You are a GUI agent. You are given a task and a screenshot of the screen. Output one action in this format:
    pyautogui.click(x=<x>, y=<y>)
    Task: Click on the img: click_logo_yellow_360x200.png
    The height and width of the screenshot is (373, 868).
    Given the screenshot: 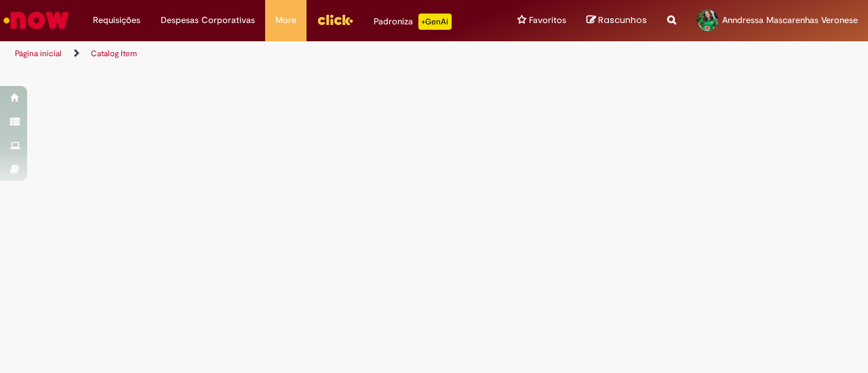 What is the action you would take?
    pyautogui.click(x=335, y=20)
    